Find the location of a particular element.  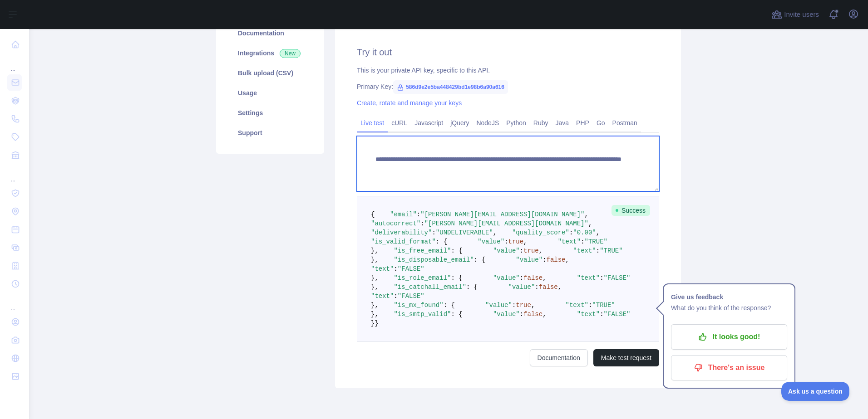

div: This is your private API key, specific to this API. is located at coordinates (508, 70).